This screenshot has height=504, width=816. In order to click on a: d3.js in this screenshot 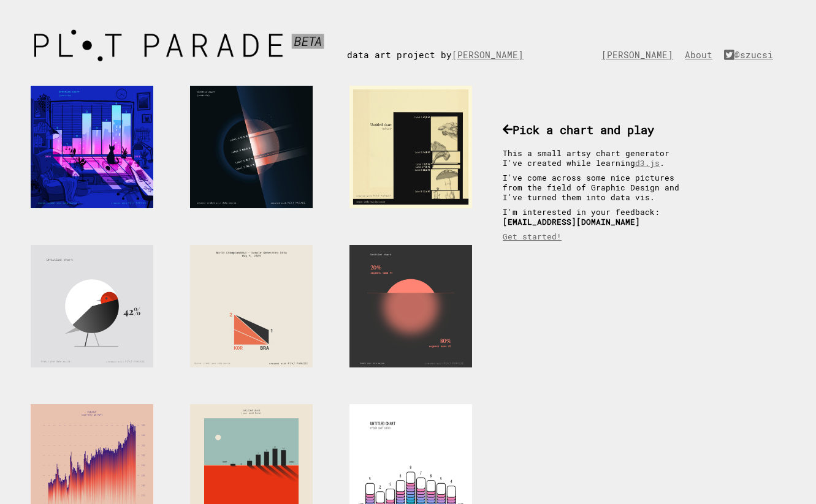, I will do `click(647, 163)`.